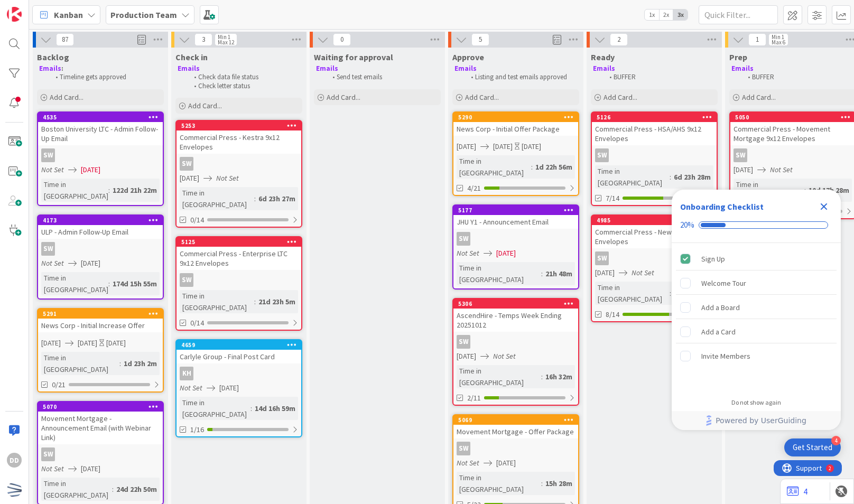  I want to click on span: 0/14, so click(197, 322).